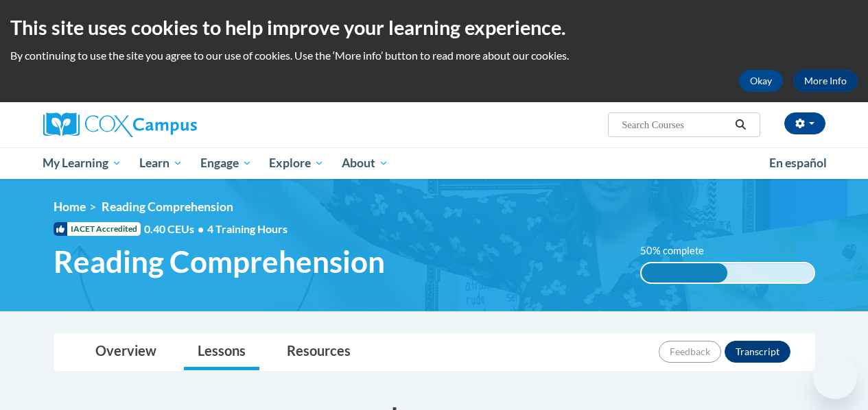 The image size is (868, 410). What do you see at coordinates (685, 273) in the screenshot?
I see `div: 50% complete` at bounding box center [685, 273].